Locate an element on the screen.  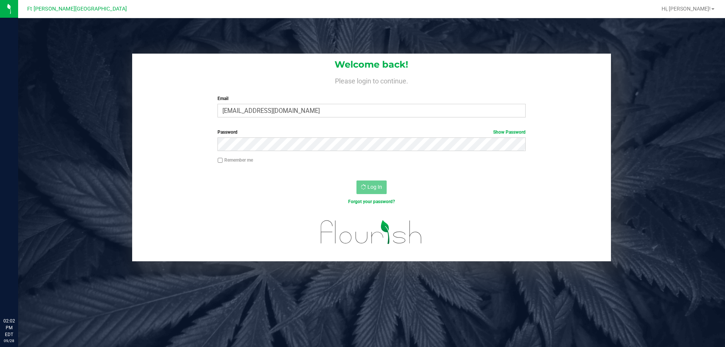
label: Remember me is located at coordinates (235, 160).